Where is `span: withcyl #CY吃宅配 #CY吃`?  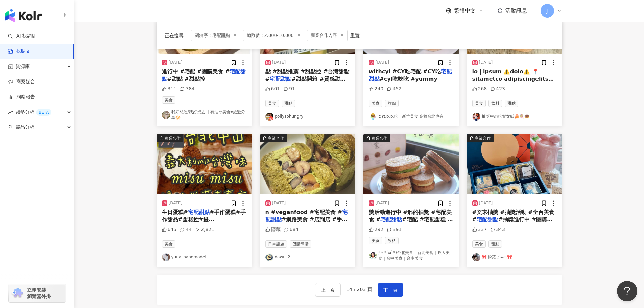 span: withcyl #CY吃宅配 #CY吃 is located at coordinates (404, 71).